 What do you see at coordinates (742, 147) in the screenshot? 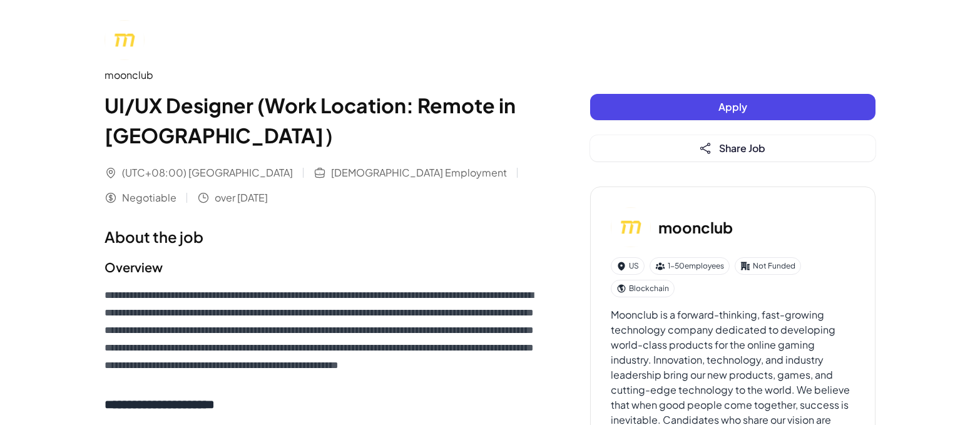
I see `span: Share Job` at bounding box center [742, 147].